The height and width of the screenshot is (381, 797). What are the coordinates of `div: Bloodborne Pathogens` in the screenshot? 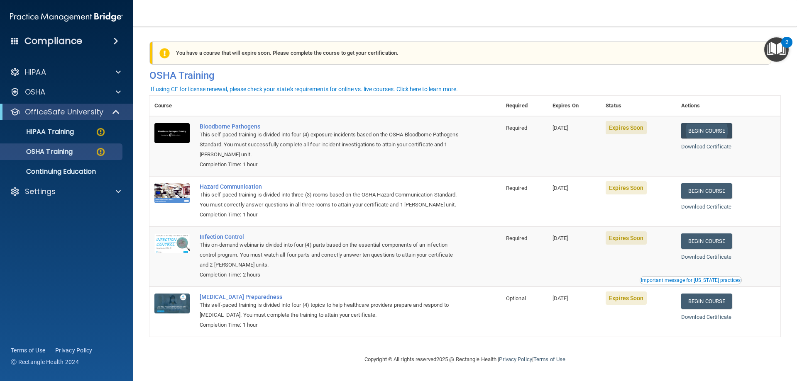 It's located at (330, 127).